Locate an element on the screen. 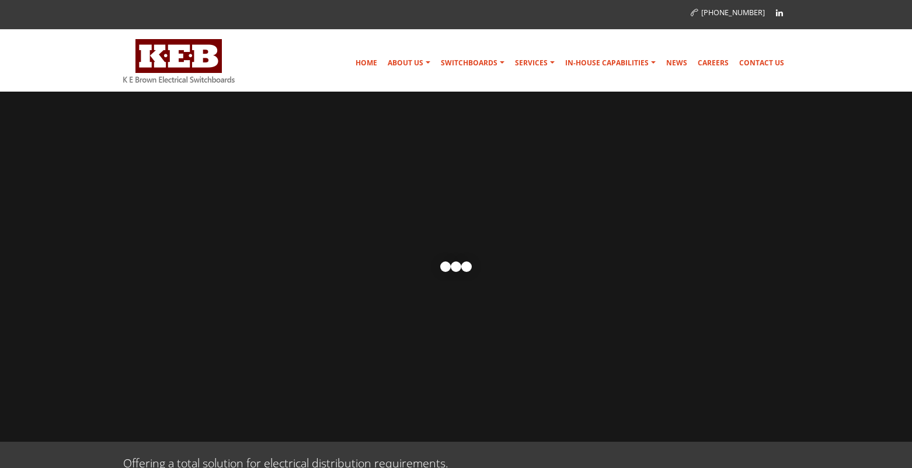  a: Services is located at coordinates (535, 63).